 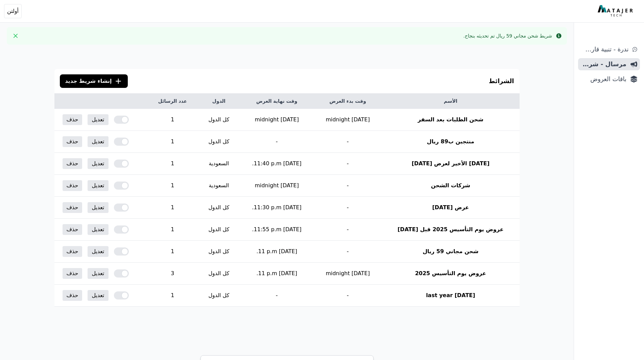 I want to click on th: وقت نهاية العرض, so click(x=276, y=101).